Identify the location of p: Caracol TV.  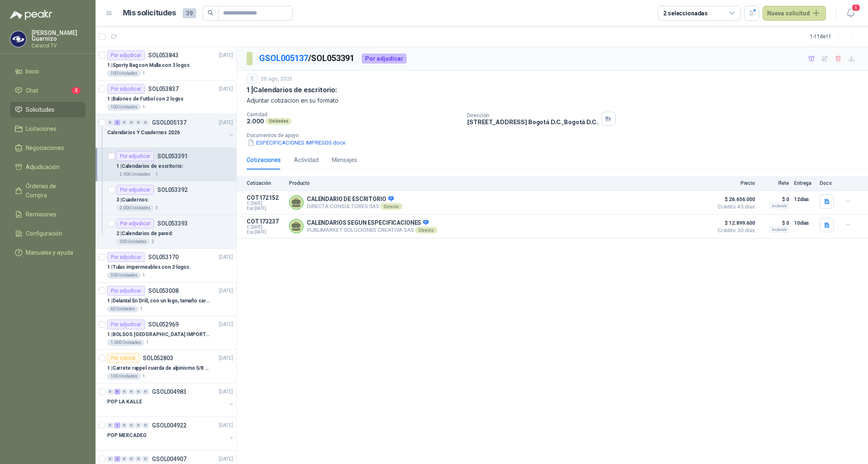
(58, 45).